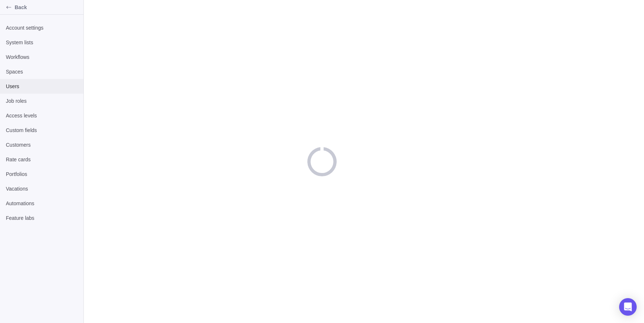  I want to click on span: Users, so click(42, 86).